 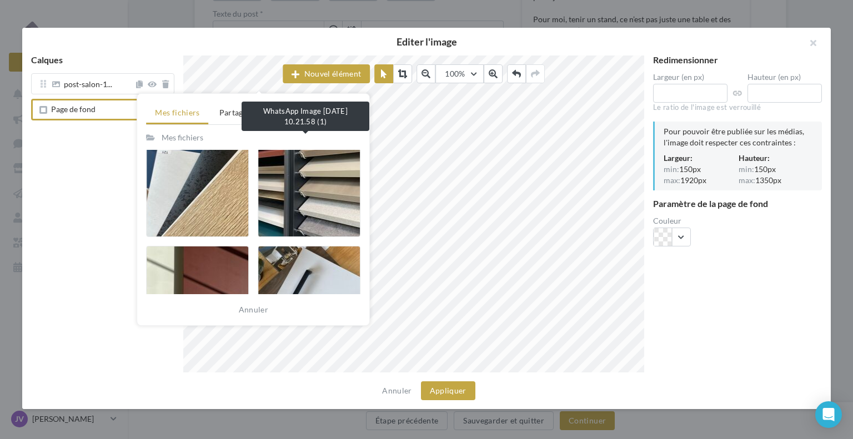 What do you see at coordinates (88, 85) in the screenshot?
I see `span: post-salon-1...` at bounding box center [88, 85].